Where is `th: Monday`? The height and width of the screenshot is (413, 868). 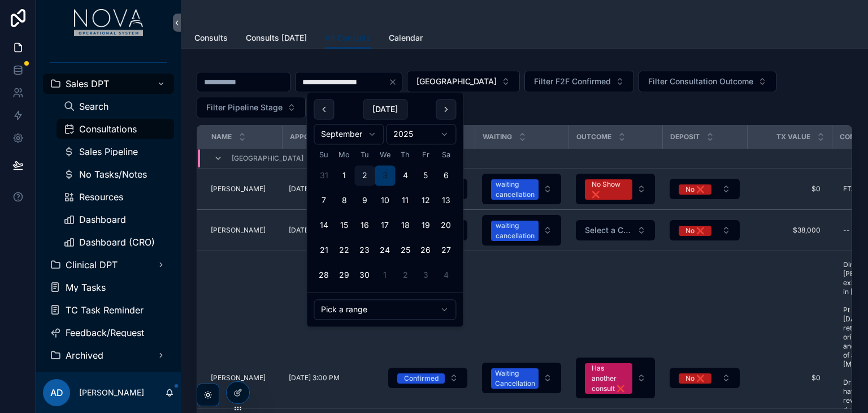 th: Monday is located at coordinates (344, 155).